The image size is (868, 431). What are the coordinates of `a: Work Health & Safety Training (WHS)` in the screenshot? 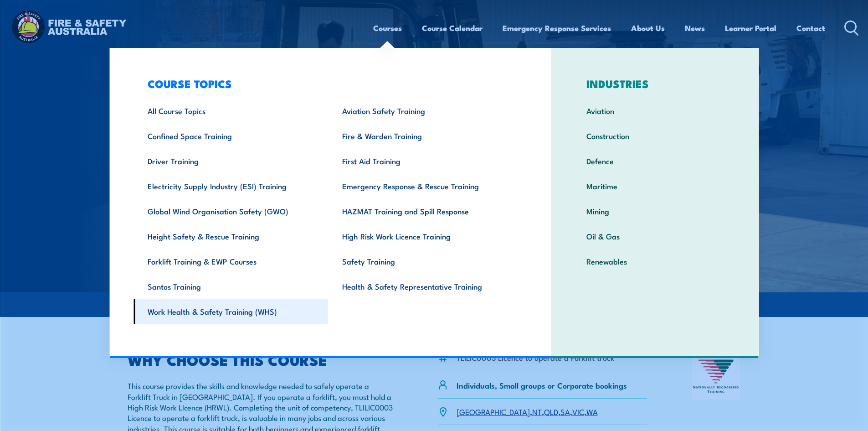 It's located at (231, 311).